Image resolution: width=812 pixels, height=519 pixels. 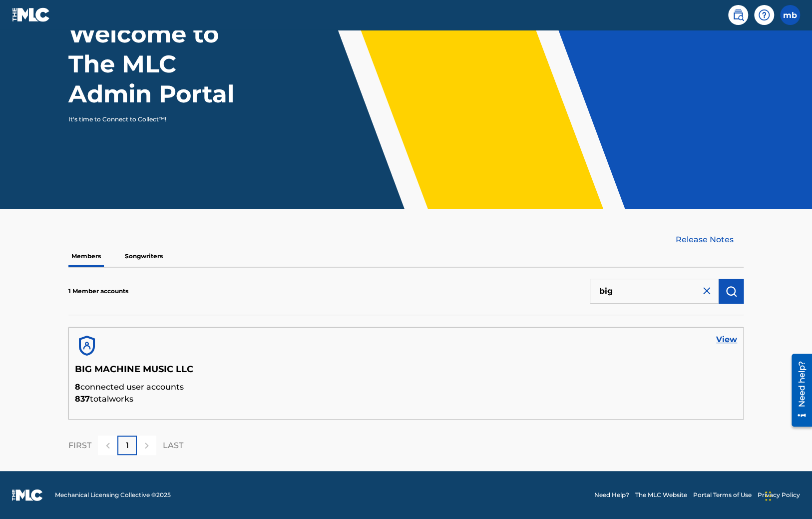 What do you see at coordinates (173, 446) in the screenshot?
I see `p: LAST` at bounding box center [173, 446].